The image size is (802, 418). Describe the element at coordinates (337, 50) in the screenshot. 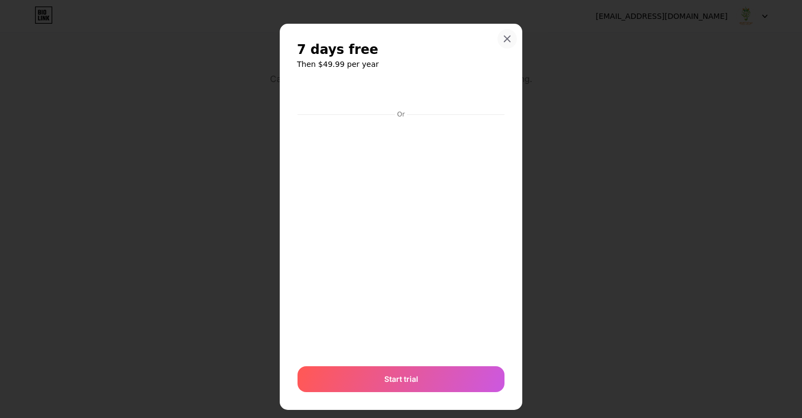

I see `span: 7 days free` at that location.